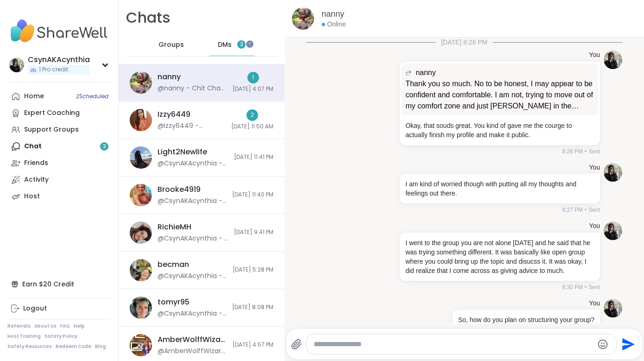  Describe the element at coordinates (174, 115) in the screenshot. I see `div: Izzy6449` at that location.